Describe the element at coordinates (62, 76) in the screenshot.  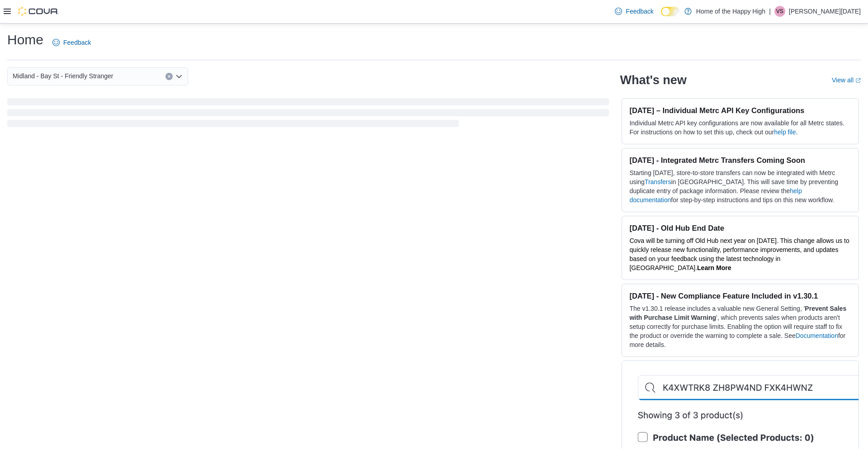
I see `span: Midland - Bay St - Friendly Stranger` at that location.